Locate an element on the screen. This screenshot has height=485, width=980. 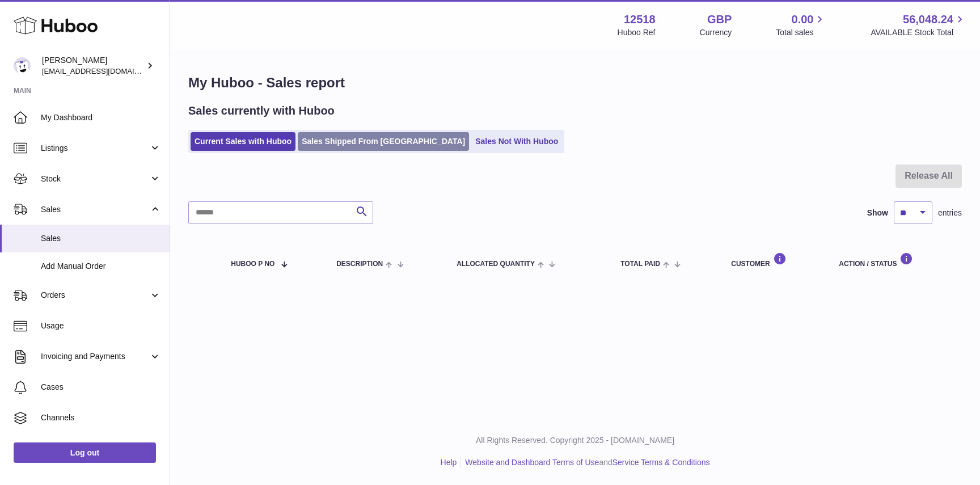
strong: 12518 is located at coordinates (640, 20).